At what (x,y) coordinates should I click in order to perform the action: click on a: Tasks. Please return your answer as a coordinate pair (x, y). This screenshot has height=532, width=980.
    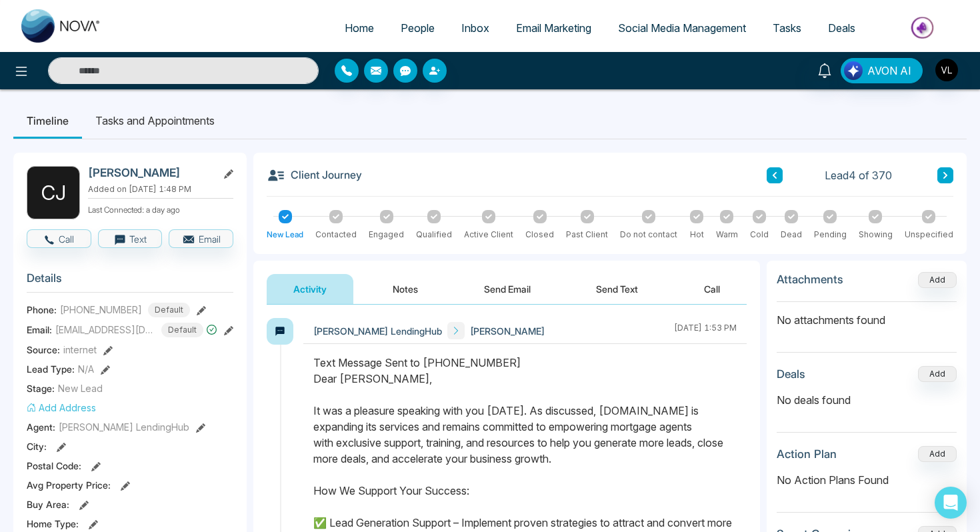
    Looking at the image, I should click on (786, 28).